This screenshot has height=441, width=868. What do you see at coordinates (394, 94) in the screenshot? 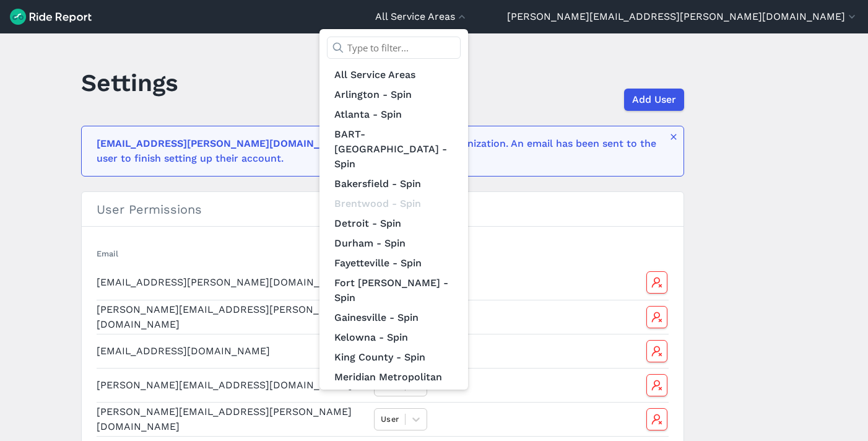
I see `a: Arlington - Spin` at bounding box center [394, 94].